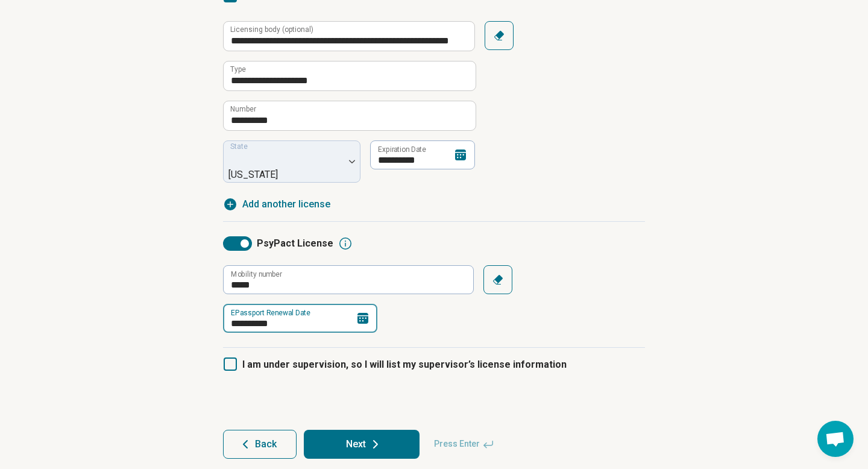  I want to click on button: Next, so click(362, 444).